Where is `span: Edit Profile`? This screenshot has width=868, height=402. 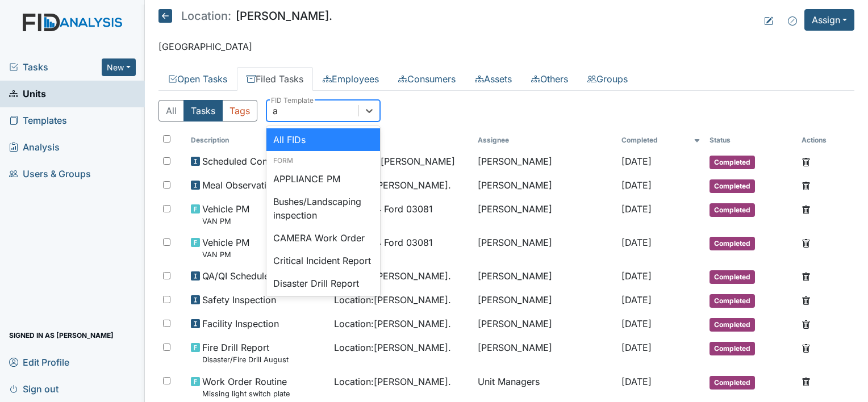
span: Edit Profile is located at coordinates (39, 362).